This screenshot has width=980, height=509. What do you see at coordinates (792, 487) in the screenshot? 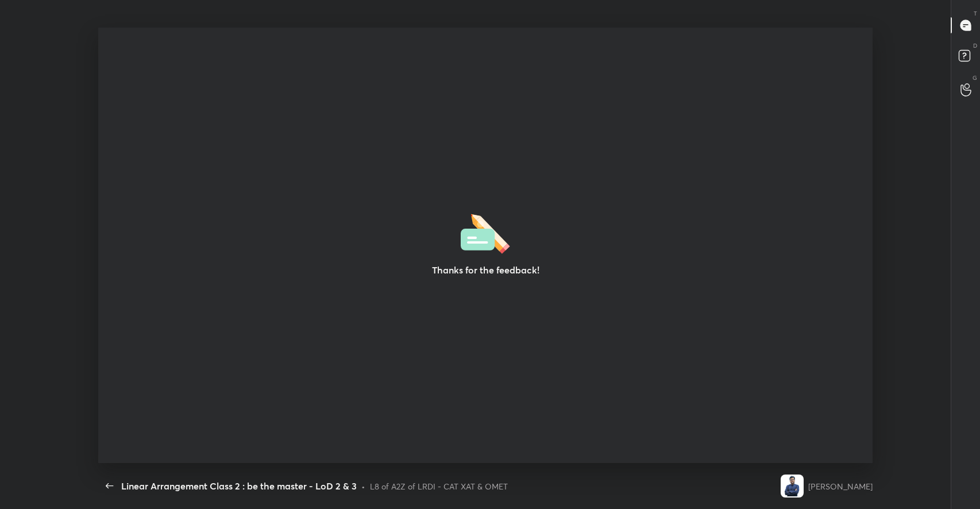
I see `img: 3a6b3dcdb4d746208f5ef180f14109e5.png` at bounding box center [792, 487].